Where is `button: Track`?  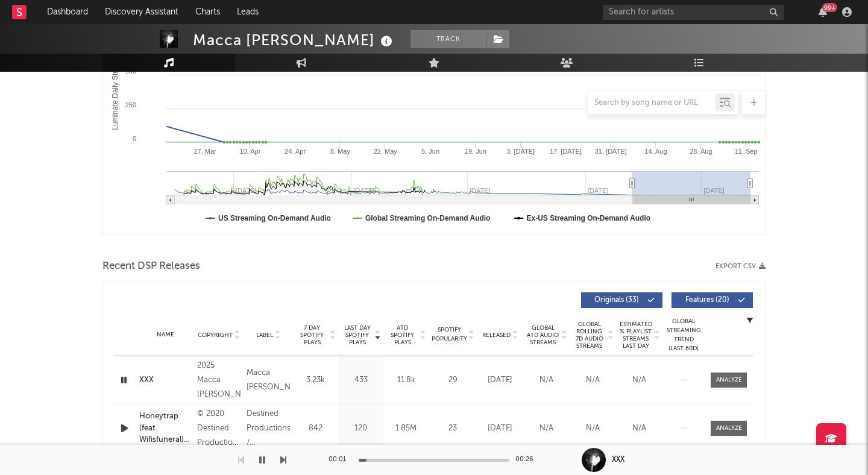 button: Track is located at coordinates (448, 39).